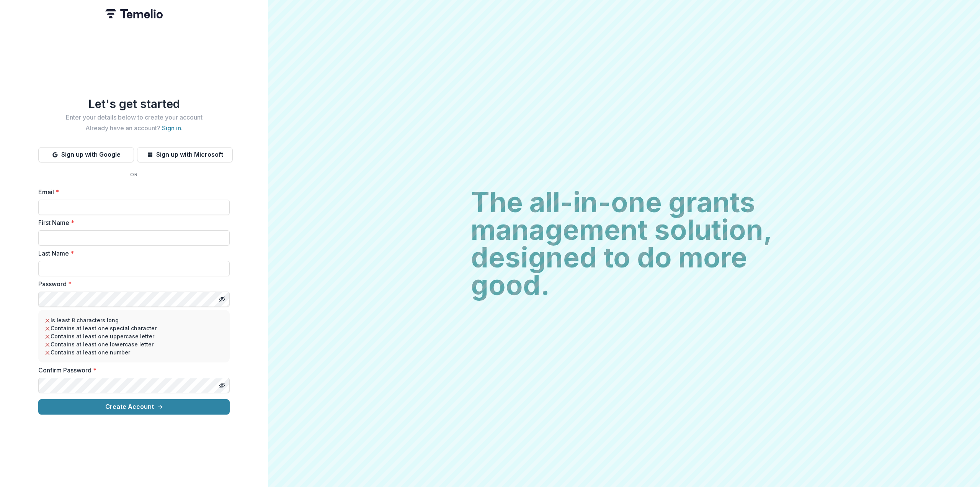 The image size is (980, 487). I want to click on h2: Already have an account? ., so click(134, 128).